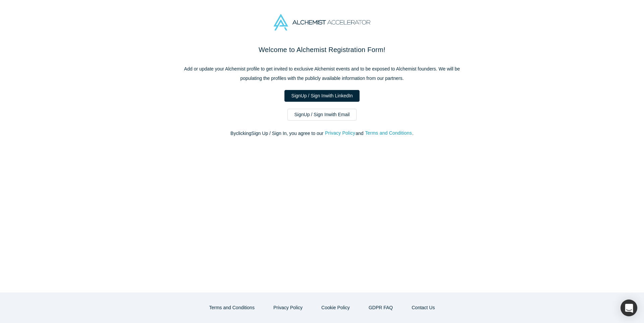 The width and height of the screenshot is (644, 323). What do you see at coordinates (335, 308) in the screenshot?
I see `button: Cookie Policy` at bounding box center [335, 308].